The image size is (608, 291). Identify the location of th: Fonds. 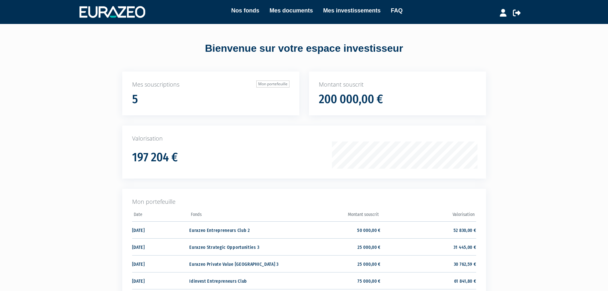
(237, 216).